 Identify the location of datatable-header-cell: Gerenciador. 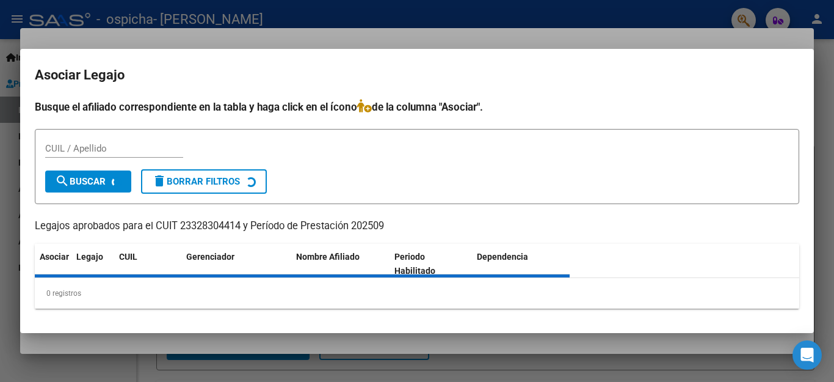
(236, 264).